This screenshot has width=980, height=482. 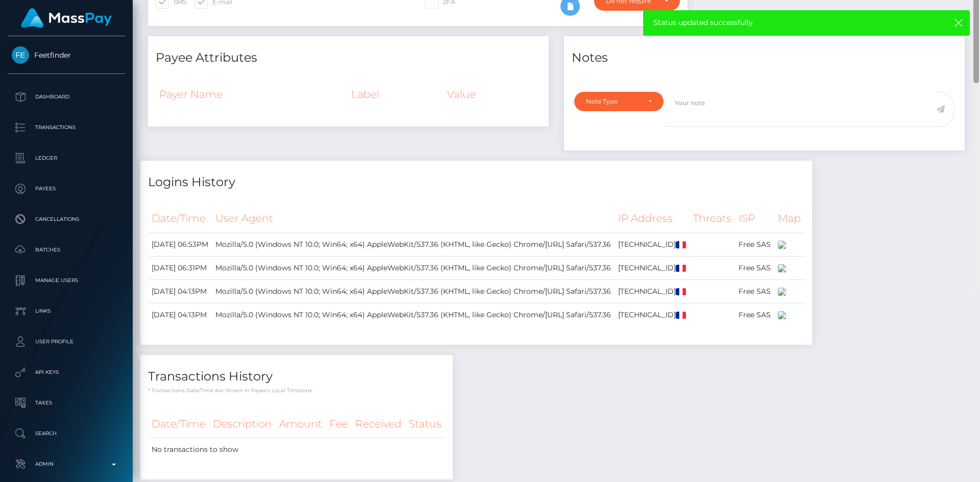 What do you see at coordinates (396, 94) in the screenshot?
I see `th: Label` at bounding box center [396, 94].